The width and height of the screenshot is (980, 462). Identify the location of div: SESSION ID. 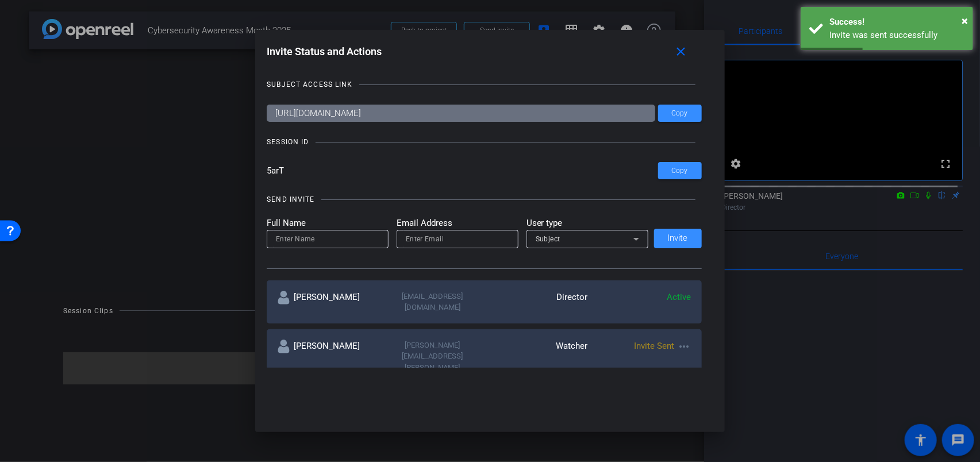
(287, 142).